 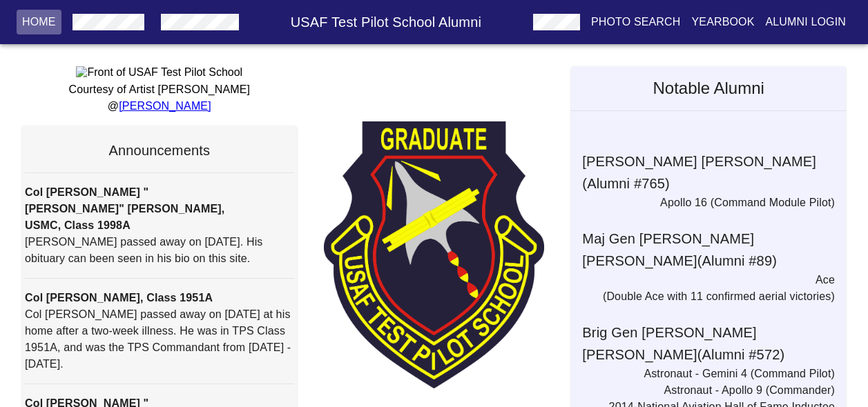 What do you see at coordinates (709, 88) in the screenshot?
I see `h5: Notable Alumni` at bounding box center [709, 88].